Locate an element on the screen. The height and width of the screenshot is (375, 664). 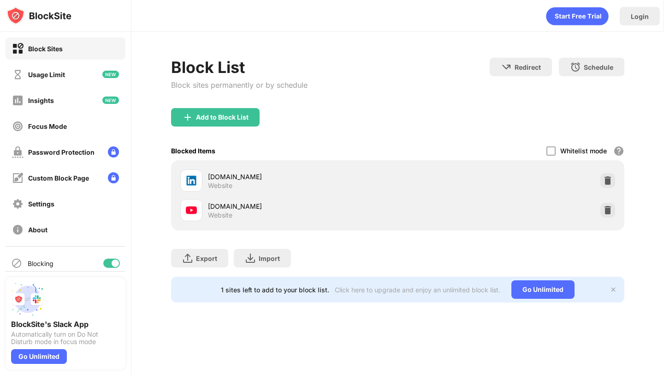
div: Whitelist mode is located at coordinates (584, 150).